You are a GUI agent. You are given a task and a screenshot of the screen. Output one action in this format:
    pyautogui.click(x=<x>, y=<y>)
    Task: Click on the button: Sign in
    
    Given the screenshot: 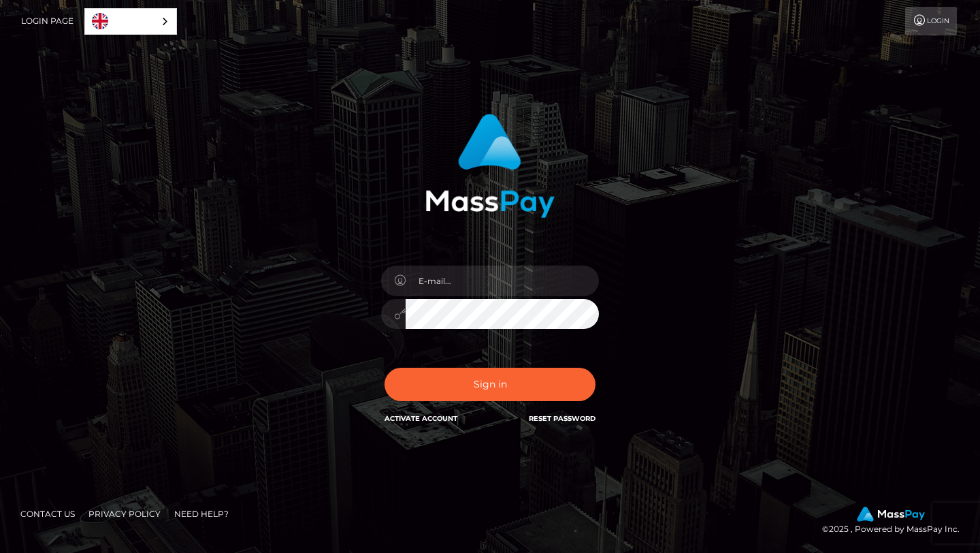 What is the action you would take?
    pyautogui.click(x=490, y=384)
    